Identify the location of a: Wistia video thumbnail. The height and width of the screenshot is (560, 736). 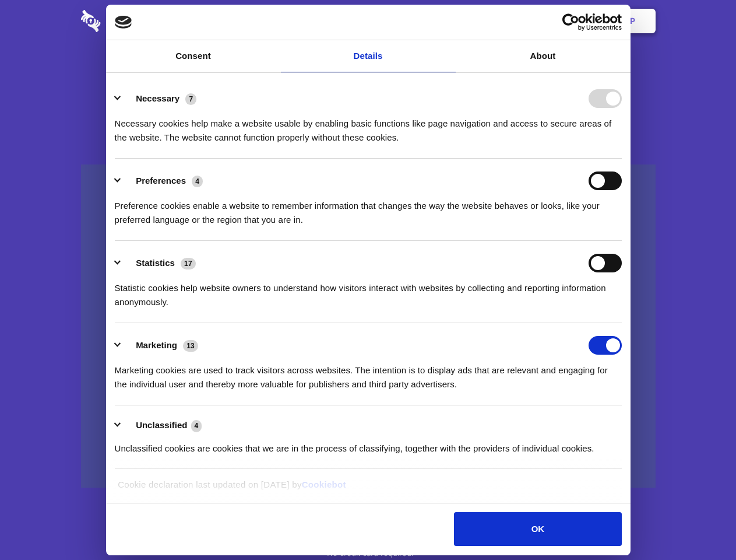
(368, 326).